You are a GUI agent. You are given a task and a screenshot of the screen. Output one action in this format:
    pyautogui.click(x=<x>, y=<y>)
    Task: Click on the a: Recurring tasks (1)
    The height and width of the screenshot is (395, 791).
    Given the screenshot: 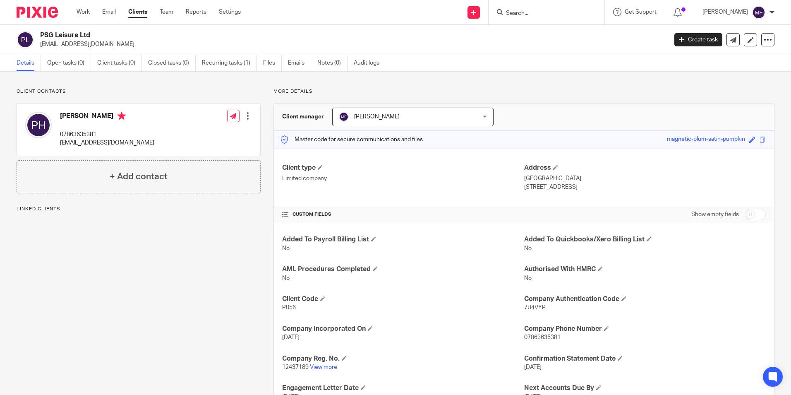 What is the action you would take?
    pyautogui.click(x=229, y=63)
    